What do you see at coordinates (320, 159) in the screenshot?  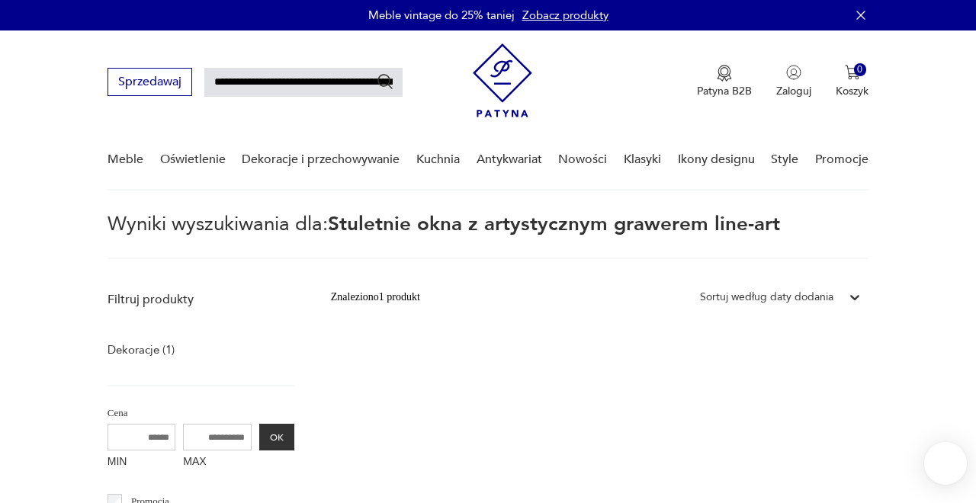 I see `a: Dekoracje i przechowywanie` at bounding box center [320, 159].